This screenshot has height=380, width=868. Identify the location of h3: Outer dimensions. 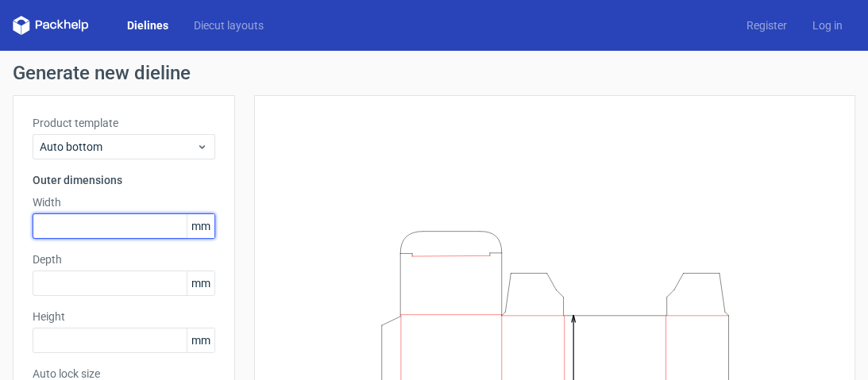
(124, 180).